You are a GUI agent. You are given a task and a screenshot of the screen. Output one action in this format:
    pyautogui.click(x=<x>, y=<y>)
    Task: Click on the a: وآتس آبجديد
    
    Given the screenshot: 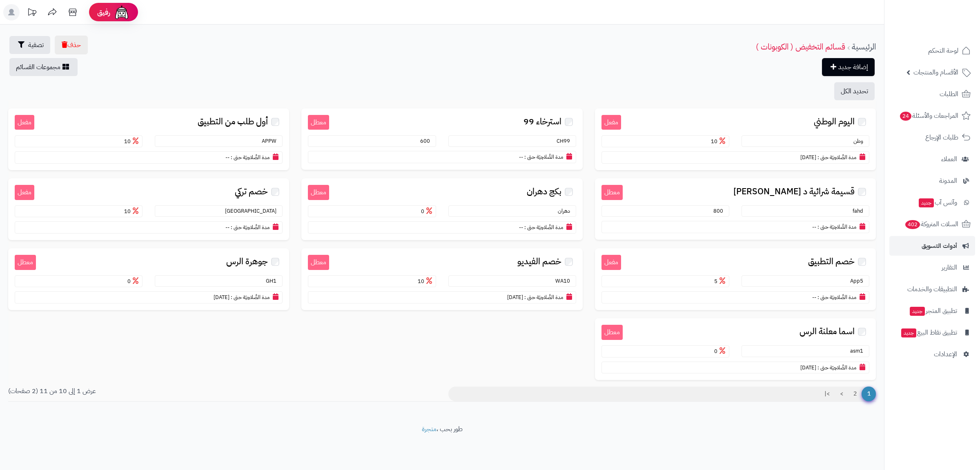 What is the action you would take?
    pyautogui.click(x=933, y=202)
    